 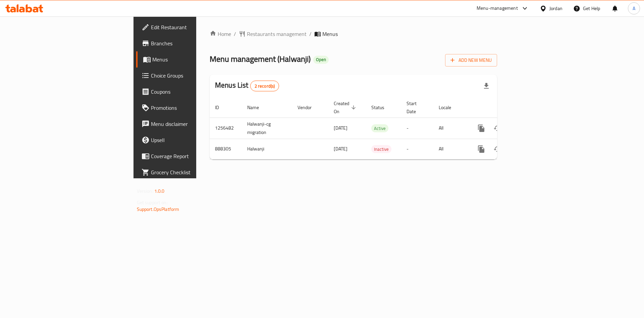 What do you see at coordinates (377, 128) in the screenshot?
I see `table: enhanced table` at bounding box center [377, 128].